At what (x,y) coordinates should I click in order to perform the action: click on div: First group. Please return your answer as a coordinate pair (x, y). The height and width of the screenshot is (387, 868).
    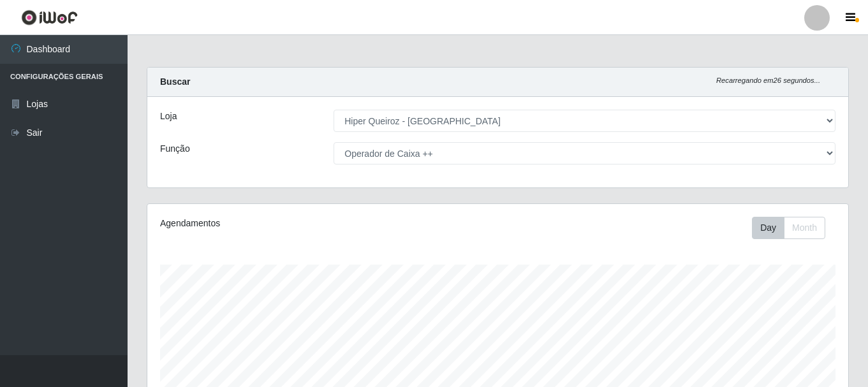
    Looking at the image, I should click on (788, 228).